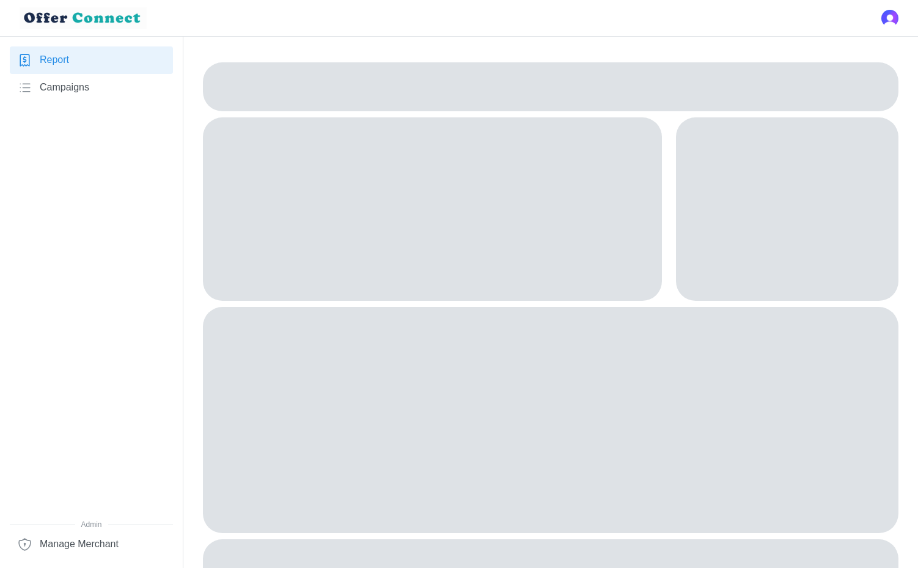 This screenshot has height=568, width=918. What do you see at coordinates (83, 18) in the screenshot?
I see `img: loyalBe Logo` at bounding box center [83, 18].